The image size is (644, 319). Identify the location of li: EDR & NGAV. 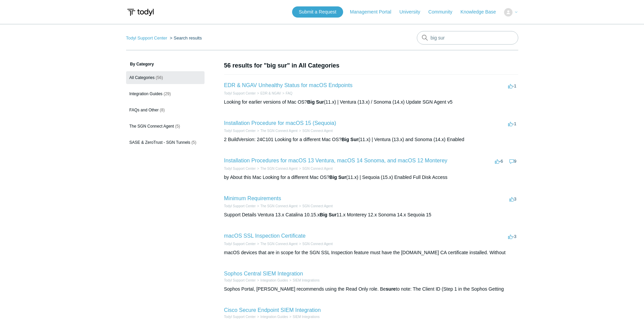
(268, 93).